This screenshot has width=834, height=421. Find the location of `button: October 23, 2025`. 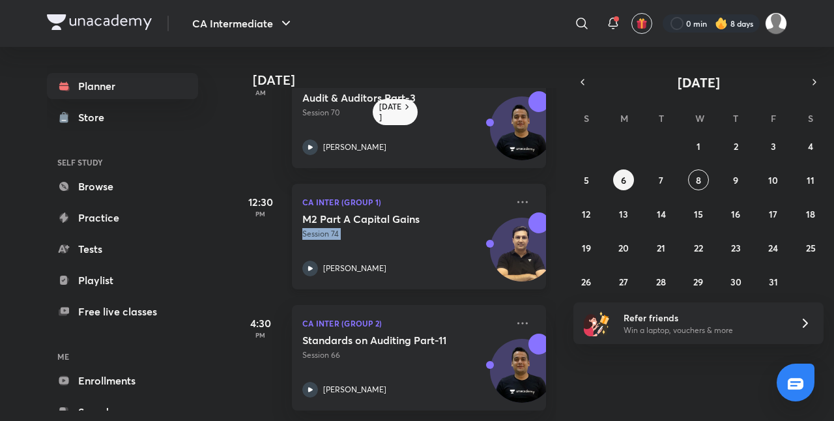

button: October 23, 2025 is located at coordinates (736, 248).